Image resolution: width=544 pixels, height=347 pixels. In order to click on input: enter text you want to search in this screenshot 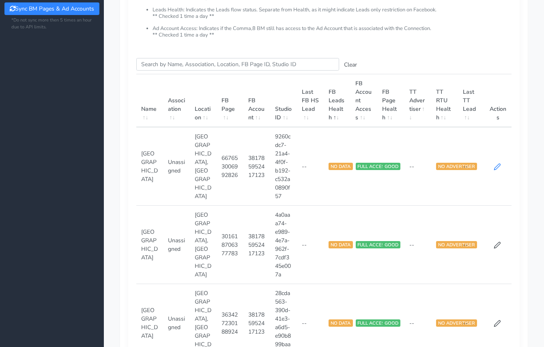, I will do `click(238, 64)`.